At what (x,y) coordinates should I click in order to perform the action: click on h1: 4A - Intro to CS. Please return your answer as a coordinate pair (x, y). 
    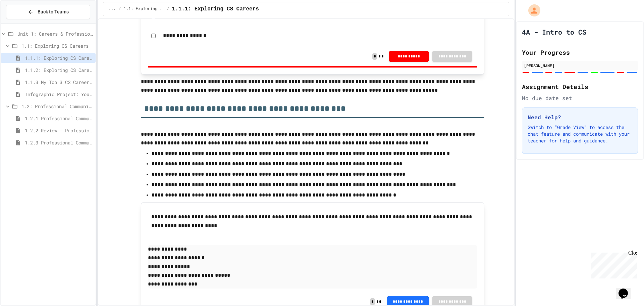
    Looking at the image, I should click on (554, 32).